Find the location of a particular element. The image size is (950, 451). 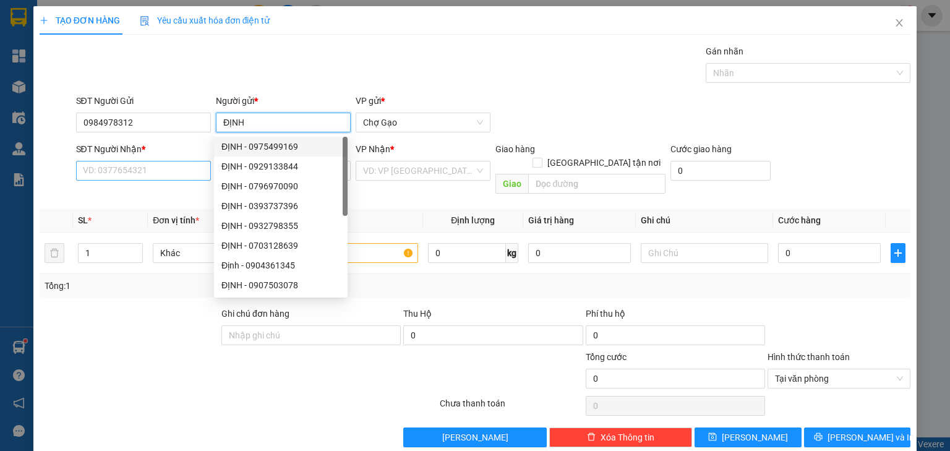

div: ĐỊNH - 0796970090 is located at coordinates (281, 186).